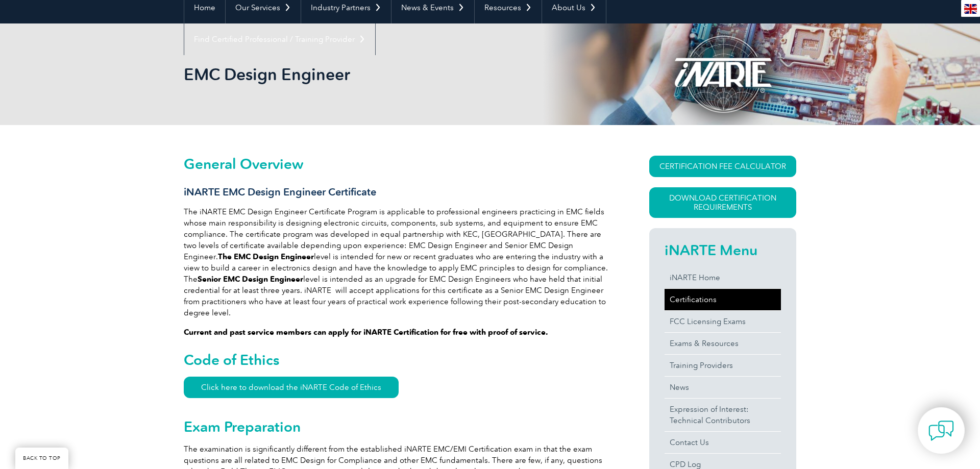 The height and width of the screenshot is (469, 980). I want to click on strong: Senior EMC Design Engineer, so click(250, 279).